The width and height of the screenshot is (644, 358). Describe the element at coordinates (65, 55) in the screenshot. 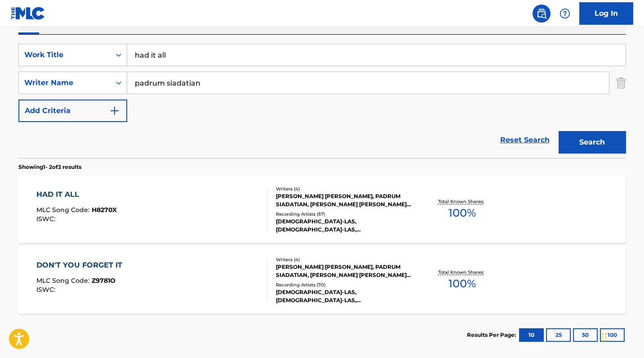

I see `div: Work Title` at that location.